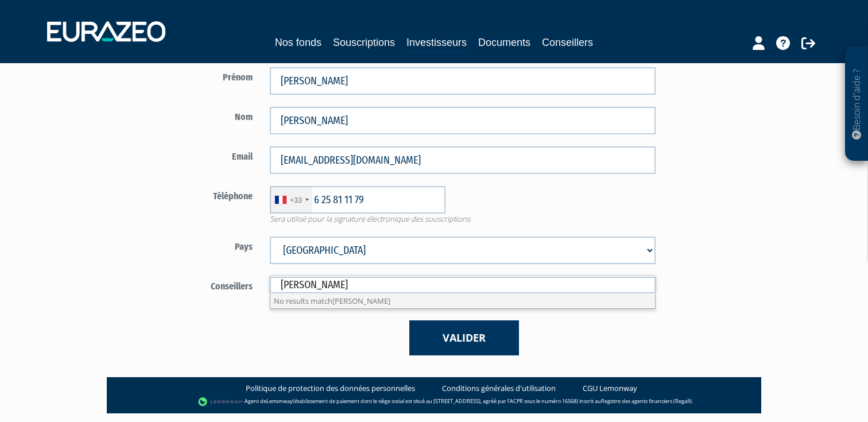  What do you see at coordinates (464, 338) in the screenshot?
I see `button: Valider` at bounding box center [464, 338].